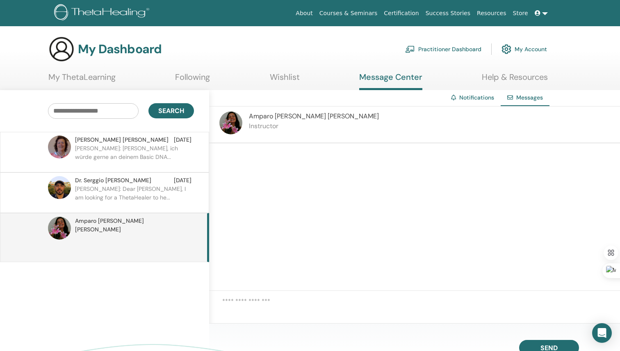 Image resolution: width=620 pixels, height=351 pixels. Describe the element at coordinates (410, 49) in the screenshot. I see `img: chalkboard-teacher.svg` at that location.